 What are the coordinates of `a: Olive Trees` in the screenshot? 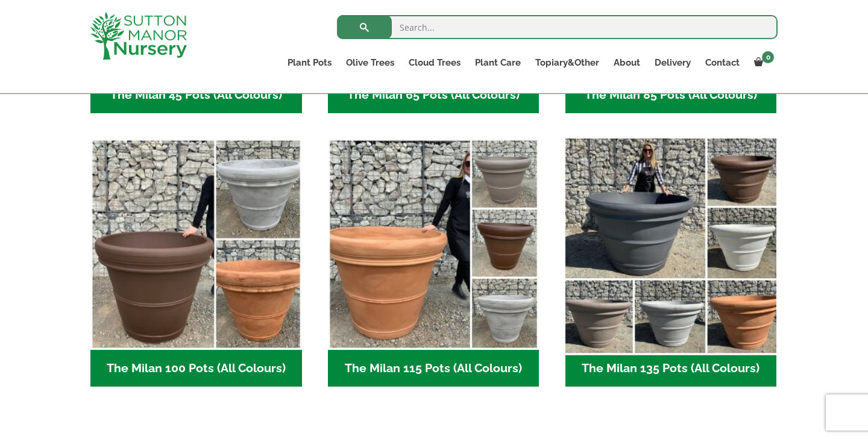 It's located at (370, 63).